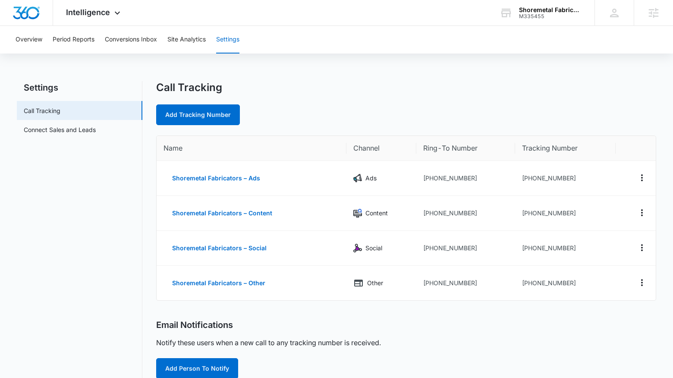  What do you see at coordinates (566, 149) in the screenshot?
I see `th: Tracking Number` at bounding box center [566, 149].